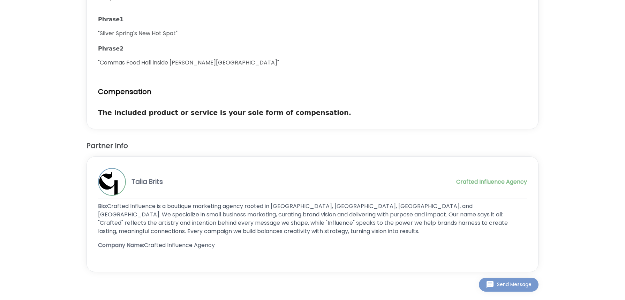 The height and width of the screenshot is (300, 625). What do you see at coordinates (509, 285) in the screenshot?
I see `button: Send Message` at bounding box center [509, 285].